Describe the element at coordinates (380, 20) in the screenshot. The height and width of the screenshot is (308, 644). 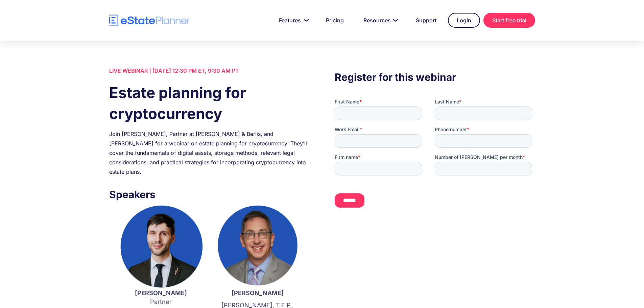
I see `a: Resources` at that location.